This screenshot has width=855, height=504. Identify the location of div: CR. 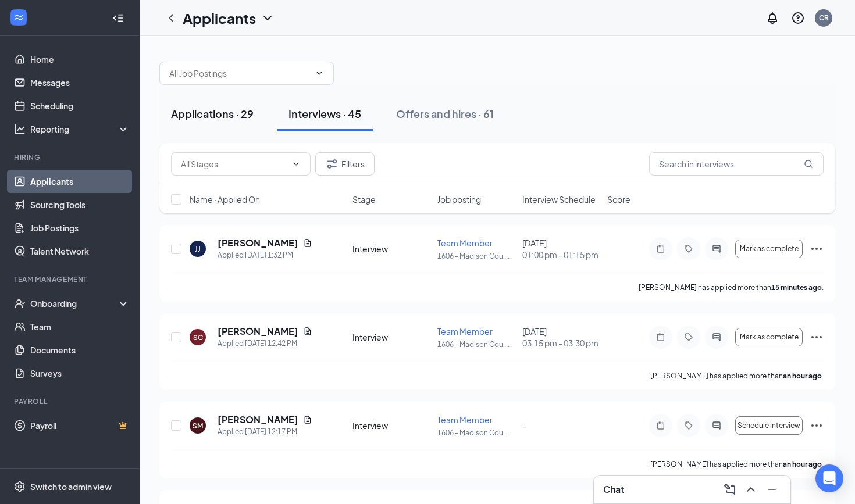
(823, 17).